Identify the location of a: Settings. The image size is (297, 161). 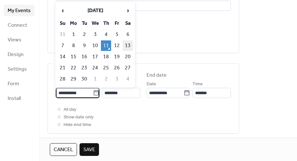
(19, 69).